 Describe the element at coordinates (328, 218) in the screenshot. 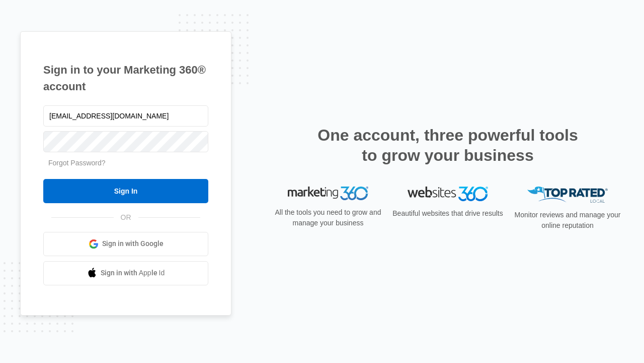

I see `p: All the tools you need to grow and manage your business` at that location.